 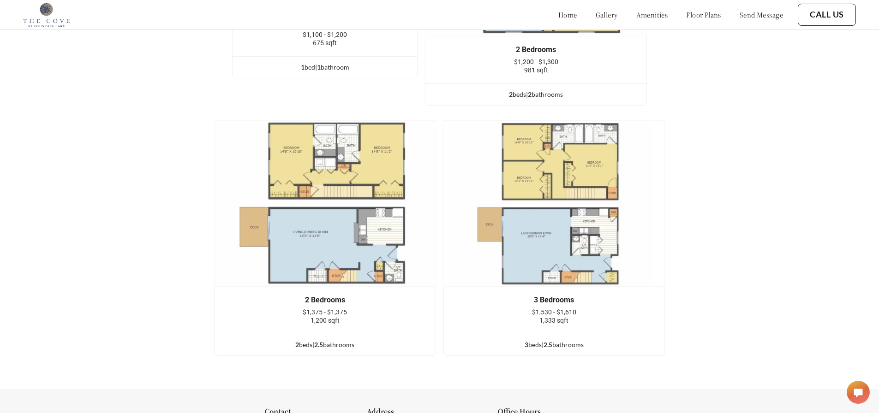 I want to click on button: Call Us, so click(x=826, y=15).